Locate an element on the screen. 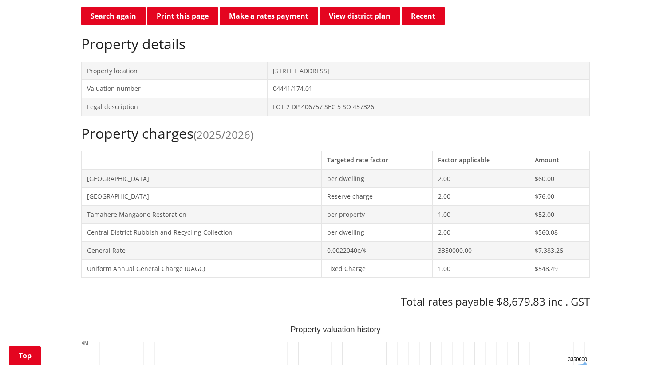  td: $560.08 is located at coordinates (559, 233).